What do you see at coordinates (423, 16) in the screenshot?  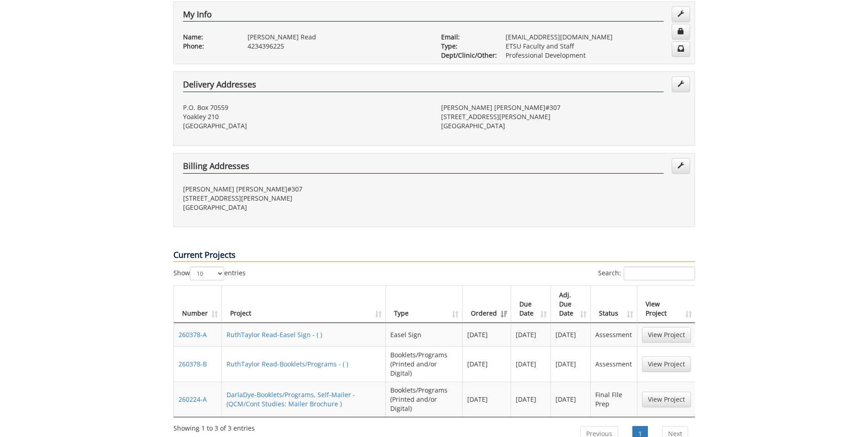 I see `h4: My Info` at bounding box center [423, 16].